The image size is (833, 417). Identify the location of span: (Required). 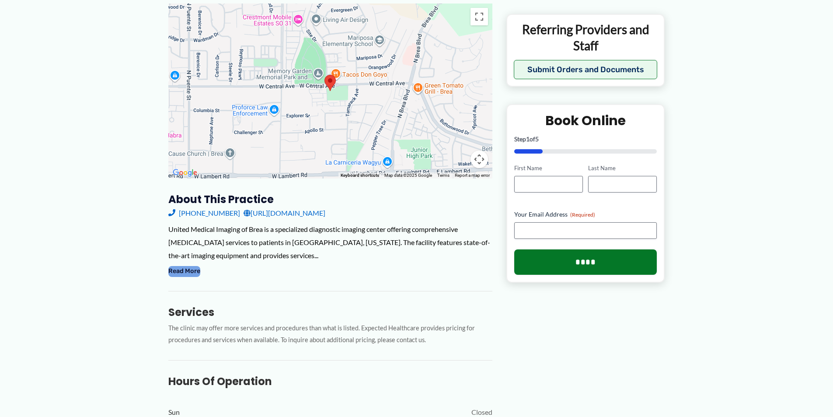
(583, 214).